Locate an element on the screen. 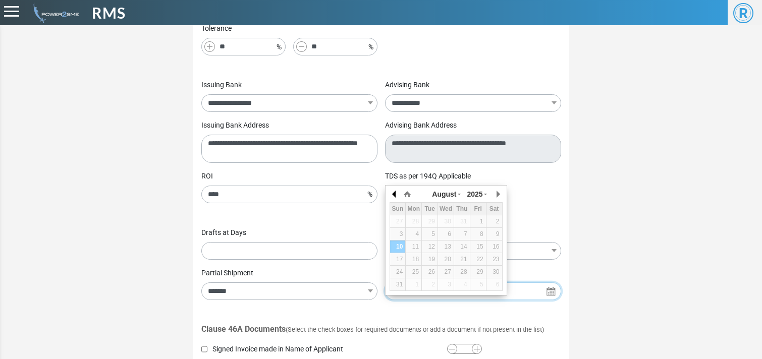  small: (Select the check boxes for required documents or add a document if not present in the list) is located at coordinates (415, 330).